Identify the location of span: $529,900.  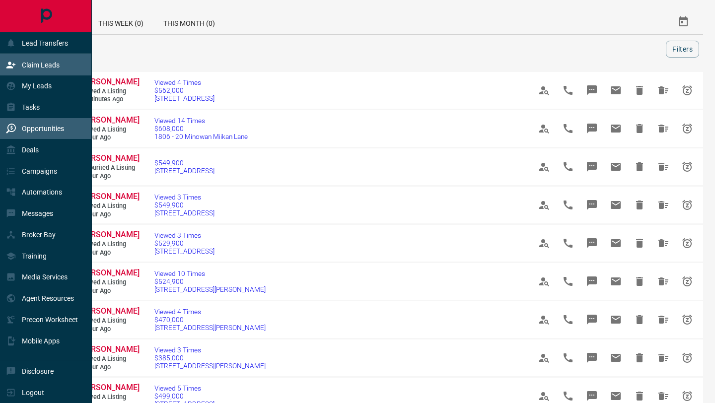
(184, 243).